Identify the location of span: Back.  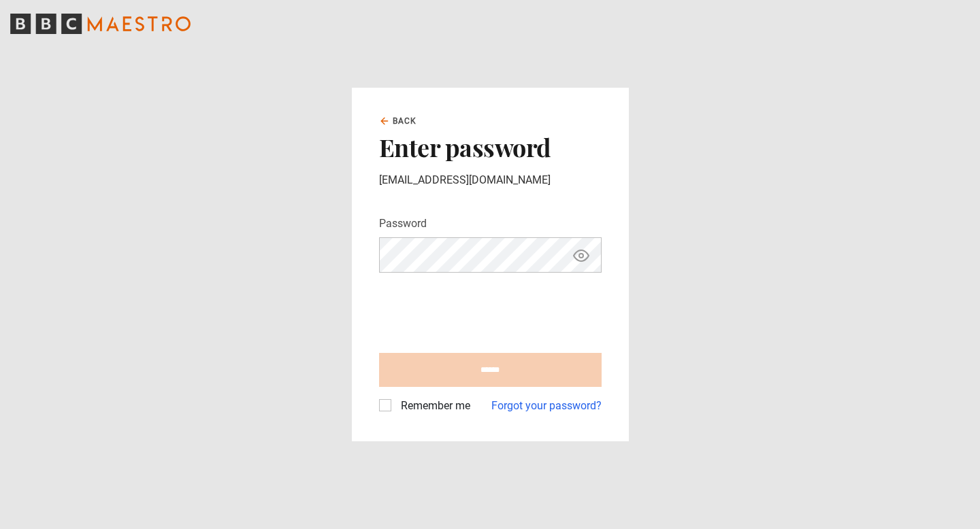
(405, 121).